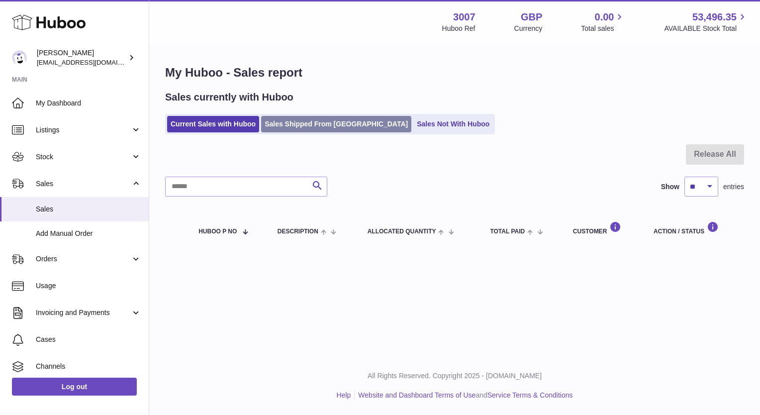 This screenshot has width=760, height=415. I want to click on span: Stock, so click(83, 157).